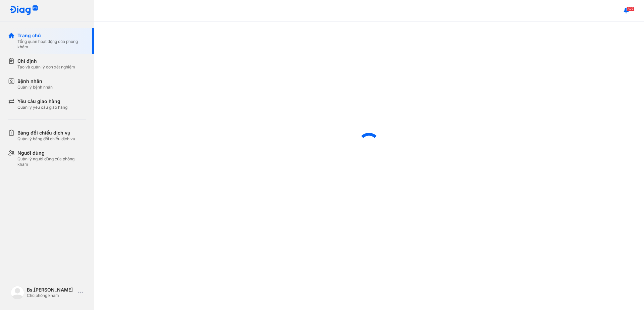 The image size is (644, 310). What do you see at coordinates (42, 101) in the screenshot?
I see `div: Yêu cầu giao hàng` at bounding box center [42, 101].